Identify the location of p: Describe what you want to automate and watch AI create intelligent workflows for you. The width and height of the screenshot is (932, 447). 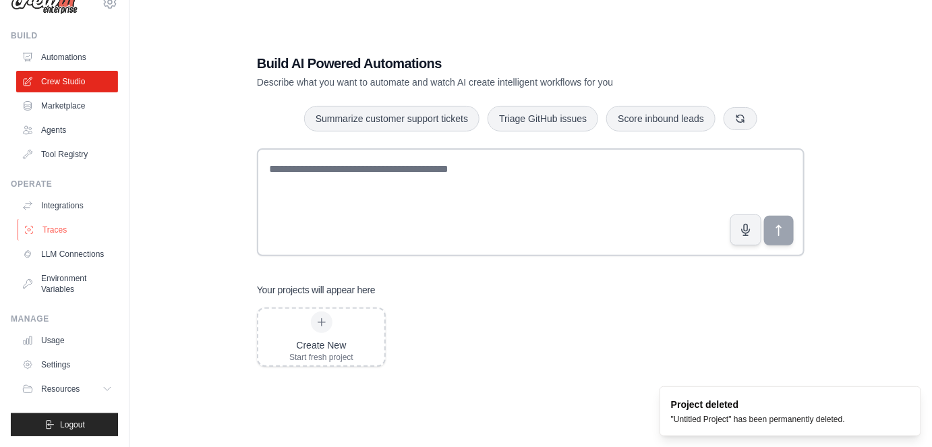
(484, 82).